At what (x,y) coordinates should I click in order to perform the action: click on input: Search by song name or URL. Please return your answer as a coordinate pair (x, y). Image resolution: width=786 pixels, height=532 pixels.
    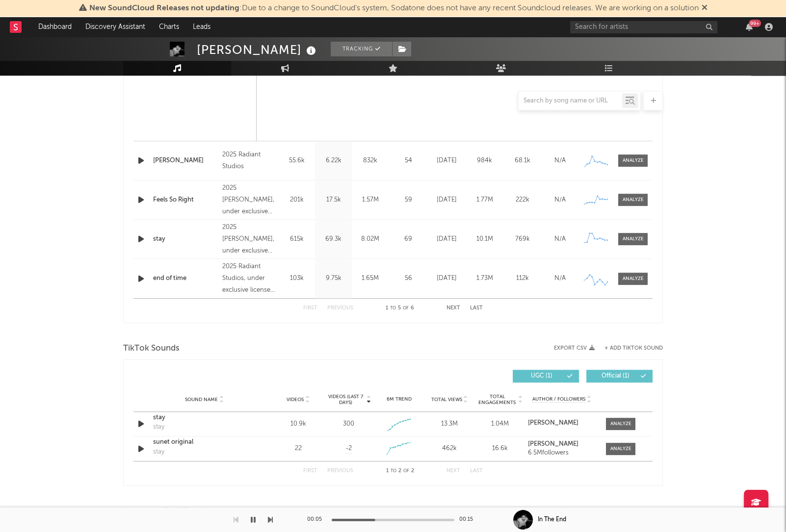
    Looking at the image, I should click on (570, 101).